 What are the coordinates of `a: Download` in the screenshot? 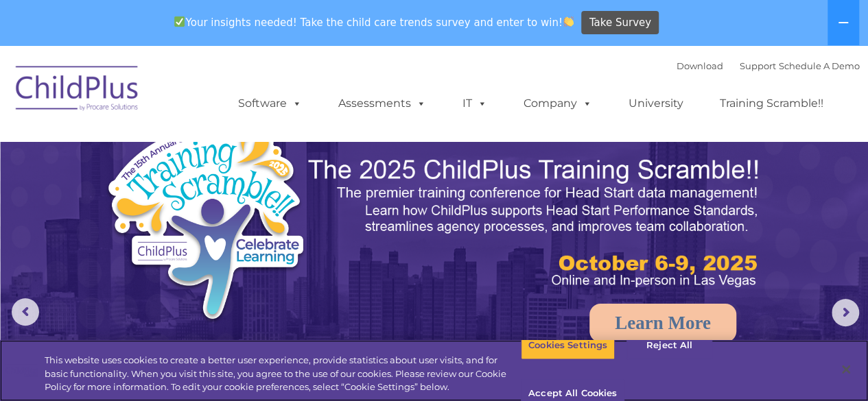 It's located at (700, 66).